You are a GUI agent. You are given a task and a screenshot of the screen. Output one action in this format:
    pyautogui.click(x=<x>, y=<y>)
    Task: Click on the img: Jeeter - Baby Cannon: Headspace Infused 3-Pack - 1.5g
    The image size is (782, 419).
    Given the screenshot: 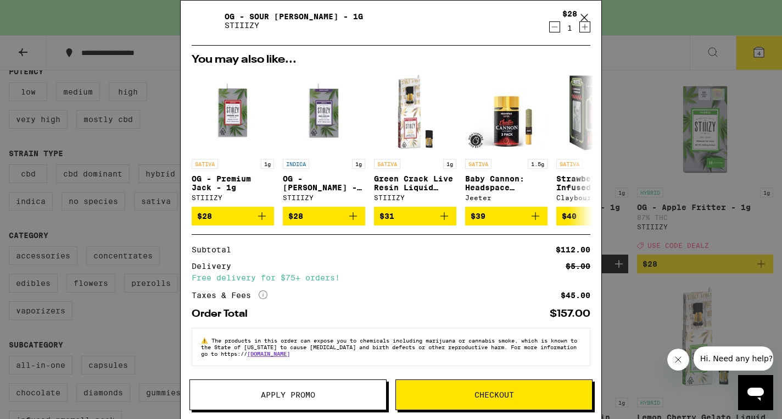 What is the action you would take?
    pyautogui.click(x=506, y=112)
    